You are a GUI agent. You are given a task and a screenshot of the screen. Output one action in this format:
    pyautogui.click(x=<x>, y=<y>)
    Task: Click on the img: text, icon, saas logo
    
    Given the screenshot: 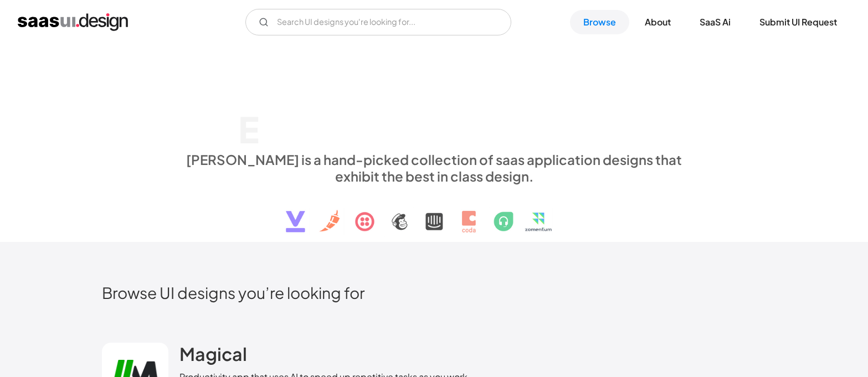 What is the action you would take?
    pyautogui.click(x=434, y=214)
    